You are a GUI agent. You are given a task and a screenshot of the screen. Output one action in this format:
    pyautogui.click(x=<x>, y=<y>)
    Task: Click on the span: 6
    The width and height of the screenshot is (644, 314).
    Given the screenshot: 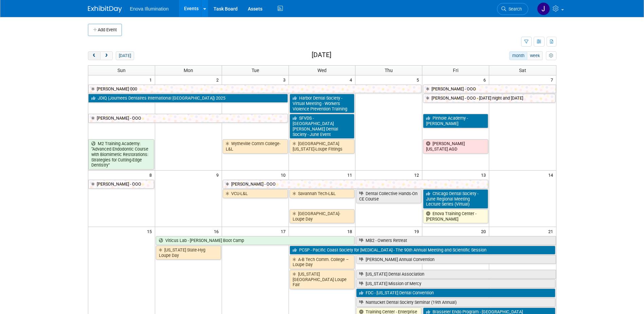 What is the action you would take?
    pyautogui.click(x=486, y=80)
    